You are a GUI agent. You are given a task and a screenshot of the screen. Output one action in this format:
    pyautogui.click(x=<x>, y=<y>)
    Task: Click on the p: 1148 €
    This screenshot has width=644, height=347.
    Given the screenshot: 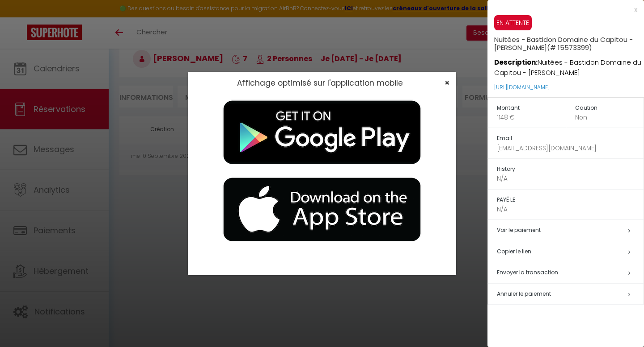 What is the action you would take?
    pyautogui.click(x=531, y=117)
    